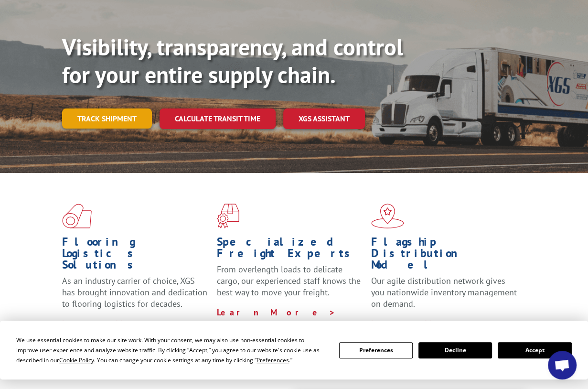 This screenshot has width=588, height=389. What do you see at coordinates (233, 61) in the screenshot?
I see `b: Visibility, transparency, and control for your entire supply chain.` at bounding box center [233, 61].